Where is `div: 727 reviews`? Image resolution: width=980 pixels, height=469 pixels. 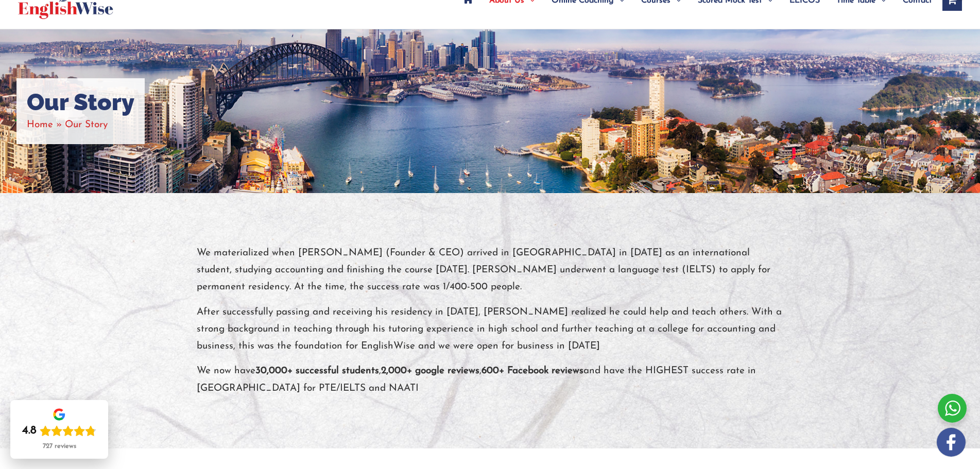 div: 727 reviews is located at coordinates (59, 446).